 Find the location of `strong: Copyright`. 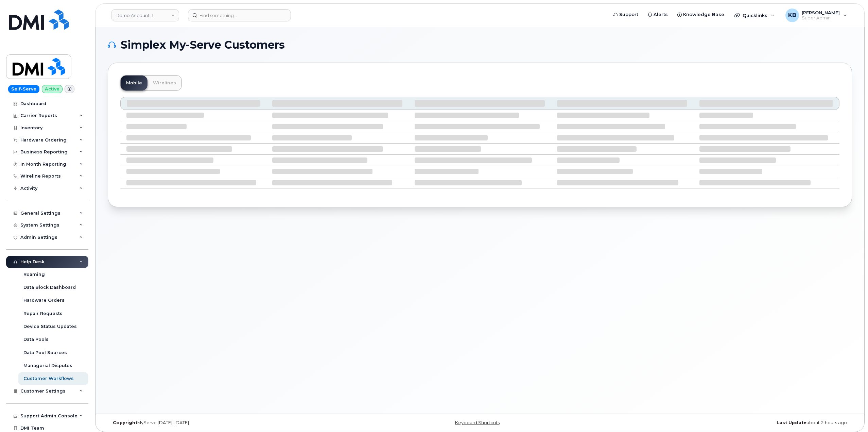

strong: Copyright is located at coordinates (125, 422).